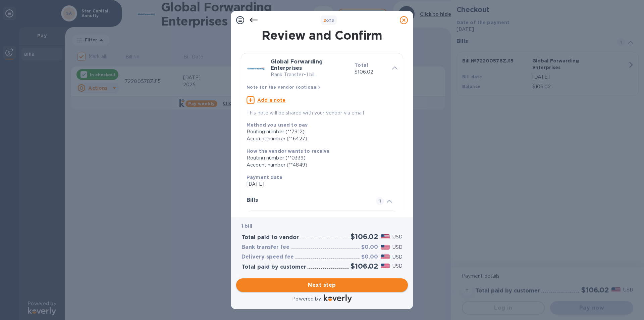  What do you see at coordinates (361, 65) in the screenshot?
I see `b: Total` at bounding box center [361, 65].